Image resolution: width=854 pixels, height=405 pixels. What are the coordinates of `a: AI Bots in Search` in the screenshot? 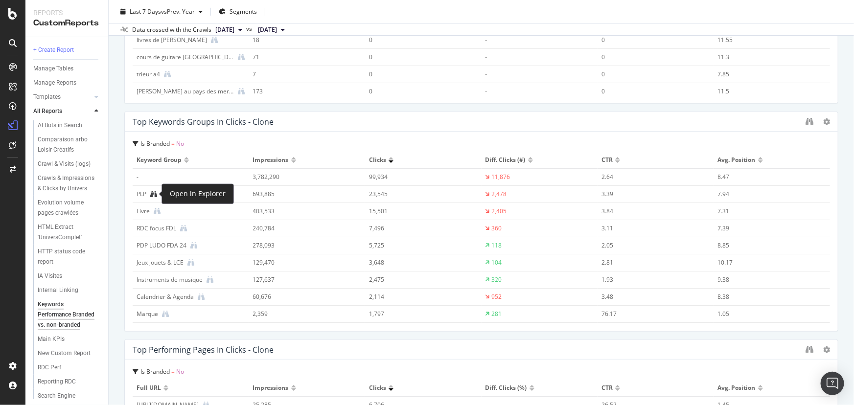 It's located at (70, 125).